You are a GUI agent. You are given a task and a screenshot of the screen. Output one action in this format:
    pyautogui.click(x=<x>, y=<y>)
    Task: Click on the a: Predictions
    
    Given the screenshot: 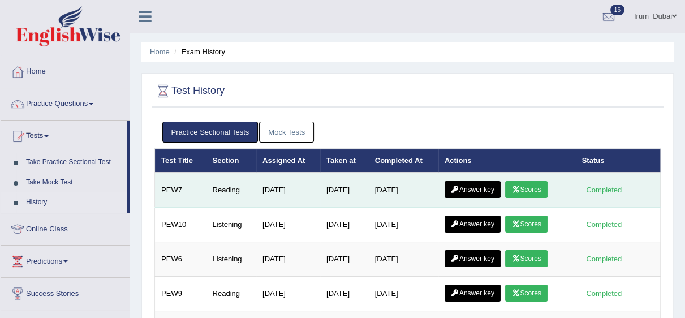 What is the action you would take?
    pyautogui.click(x=65, y=260)
    